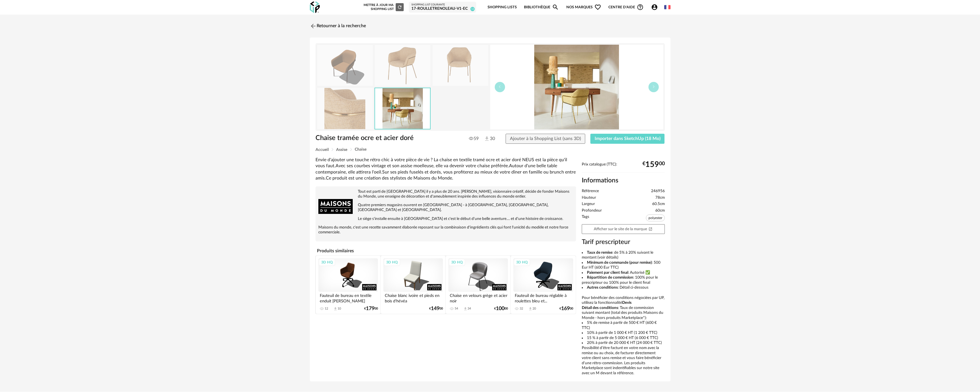 The image size is (980, 392). Describe the element at coordinates (335, 206) in the screenshot. I see `img: brand logo` at that location.